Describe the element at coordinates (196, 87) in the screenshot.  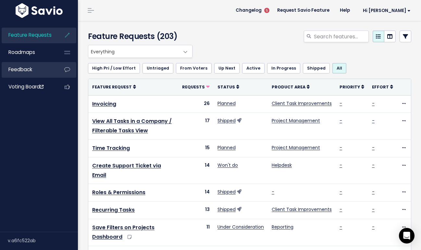
I see `a: Requests` at that location.